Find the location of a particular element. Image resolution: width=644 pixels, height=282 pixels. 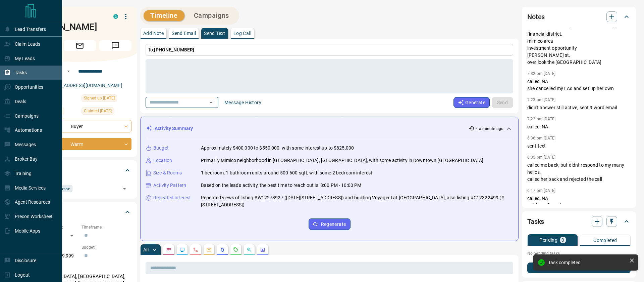

h2: Tasks is located at coordinates (536, 221).